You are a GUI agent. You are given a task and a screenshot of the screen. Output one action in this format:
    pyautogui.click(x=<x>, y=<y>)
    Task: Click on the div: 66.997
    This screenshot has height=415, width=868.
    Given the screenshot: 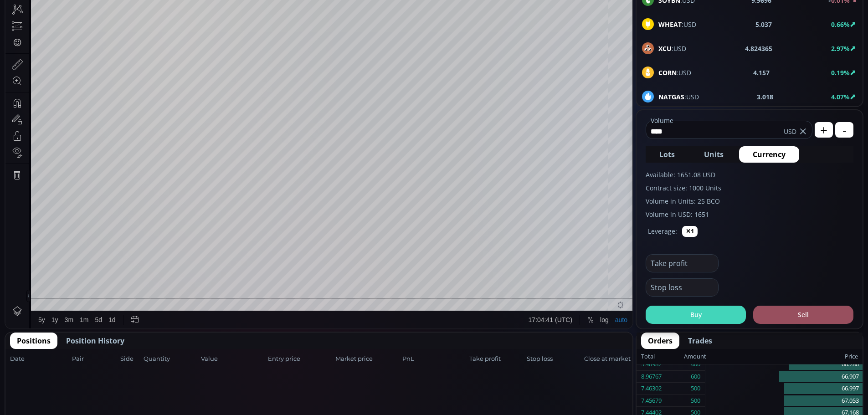 What is the action you would take?
    pyautogui.click(x=783, y=388)
    